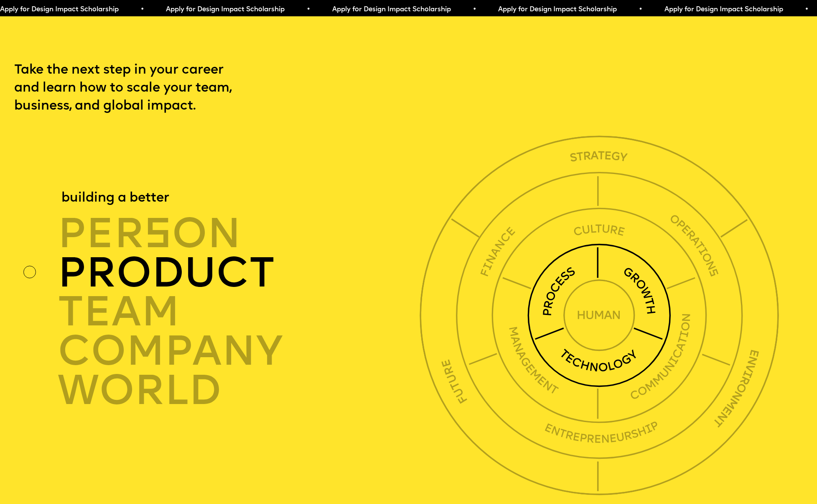 The height and width of the screenshot is (504, 817). Describe the element at coordinates (241, 234) in the screenshot. I see `div: per on` at that location.